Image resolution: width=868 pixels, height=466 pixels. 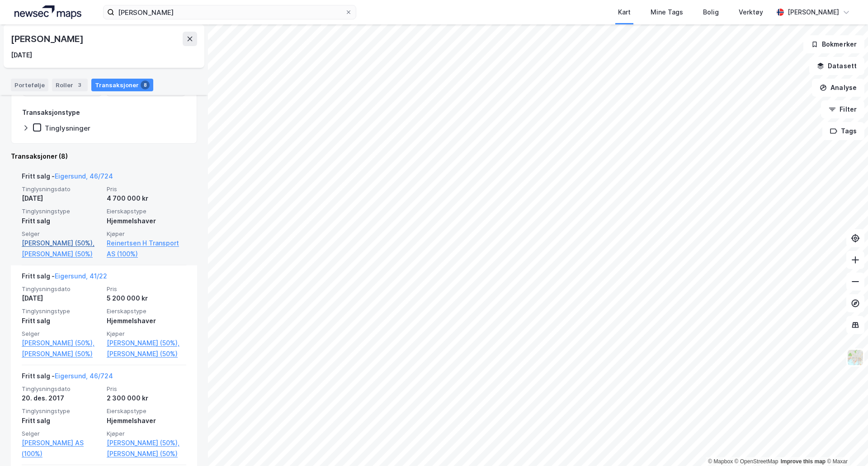 I want to click on div: Roller, so click(x=70, y=85).